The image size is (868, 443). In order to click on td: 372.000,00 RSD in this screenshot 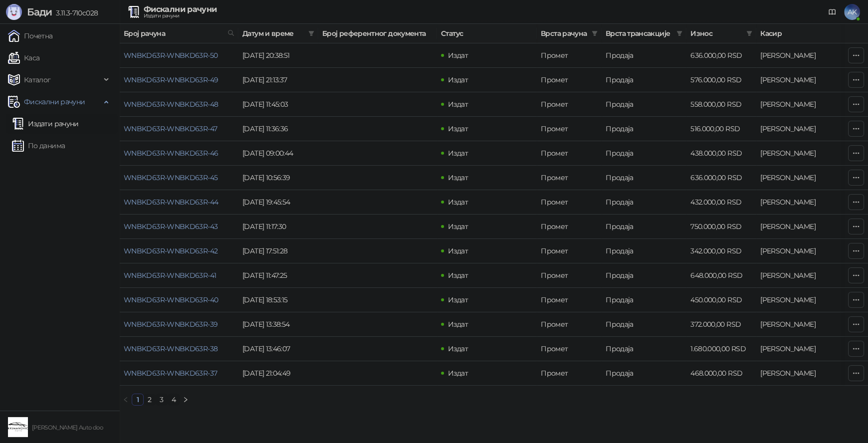, I will do `click(722, 324)`.